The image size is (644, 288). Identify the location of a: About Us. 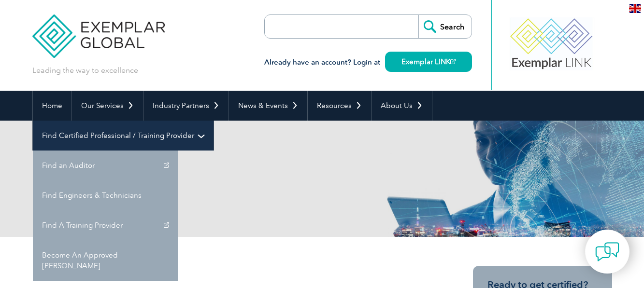
(401, 106).